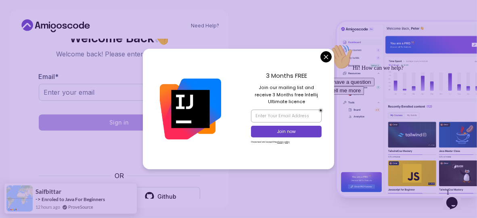 The image size is (477, 218). Describe the element at coordinates (16, 16) in the screenshot. I see `img: :wave:` at that location.